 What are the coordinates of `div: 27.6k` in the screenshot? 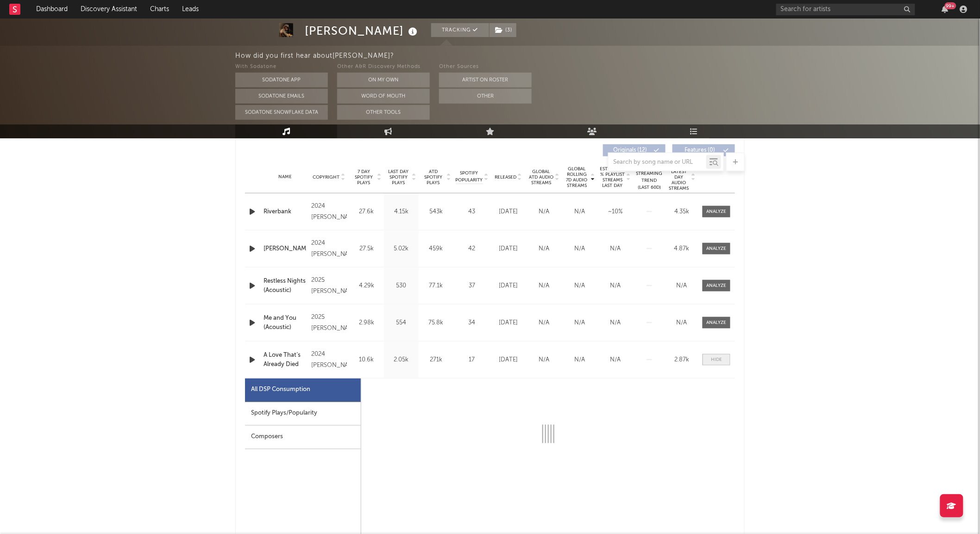 It's located at (366, 212).